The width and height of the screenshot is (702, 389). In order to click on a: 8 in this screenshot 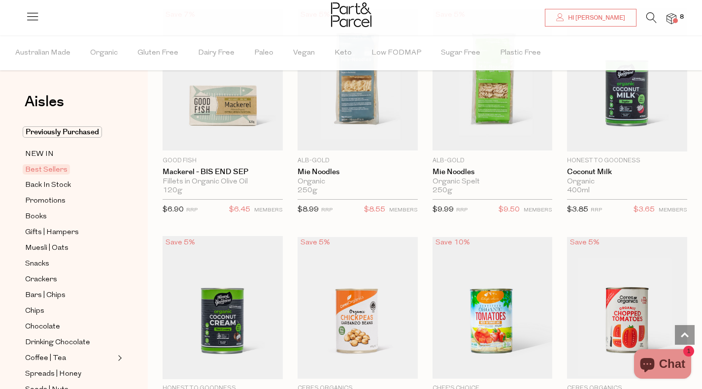, I will do `click(671, 18)`.